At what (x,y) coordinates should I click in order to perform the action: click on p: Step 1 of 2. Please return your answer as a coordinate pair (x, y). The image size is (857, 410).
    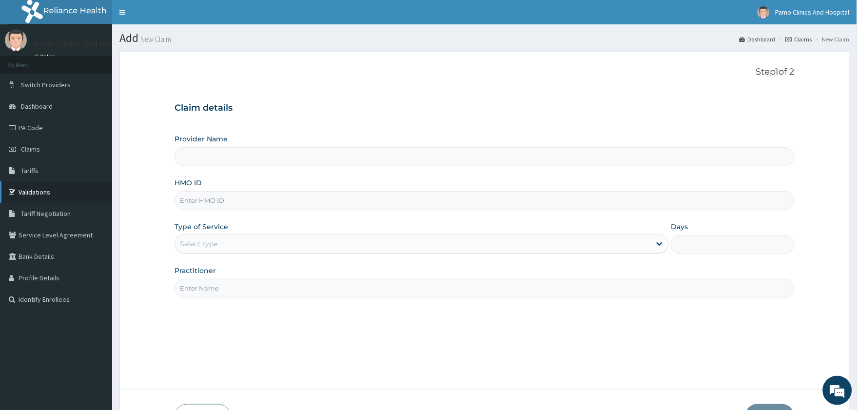
    Looking at the image, I should click on (484, 72).